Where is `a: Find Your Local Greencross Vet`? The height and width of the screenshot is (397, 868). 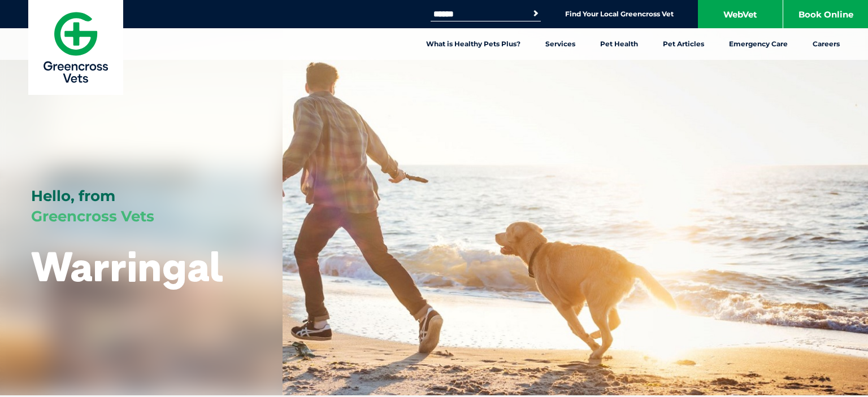 a: Find Your Local Greencross Vet is located at coordinates (619, 14).